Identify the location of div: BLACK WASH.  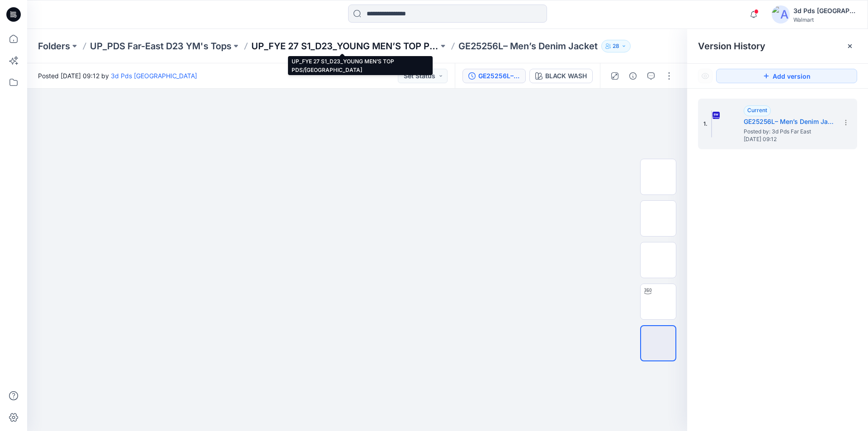
(566, 76).